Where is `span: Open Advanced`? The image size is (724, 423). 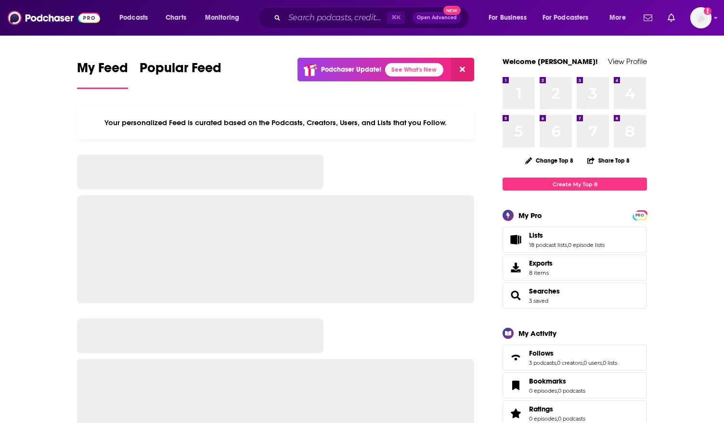 span: Open Advanced is located at coordinates (437, 18).